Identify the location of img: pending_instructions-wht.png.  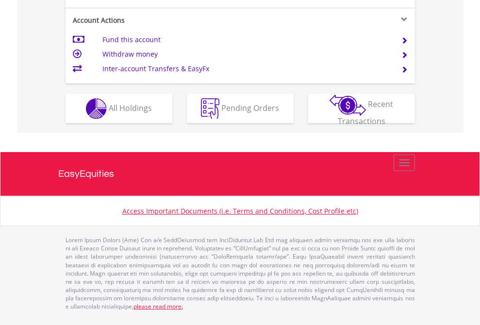
(210, 109).